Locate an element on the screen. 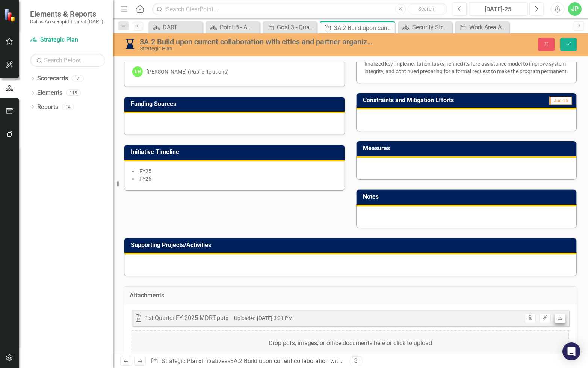 The image size is (588, 368). a: Security Strategy is located at coordinates (425, 27).